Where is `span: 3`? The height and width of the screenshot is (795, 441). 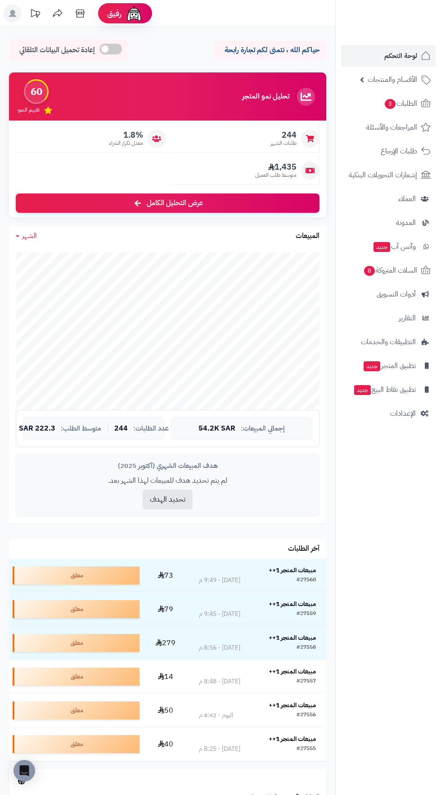
span: 3 is located at coordinates (390, 104).